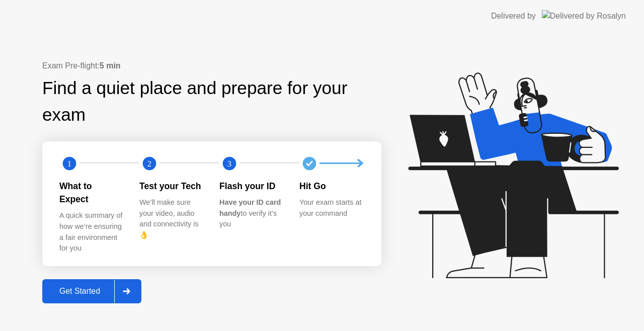  Describe the element at coordinates (212, 66) in the screenshot. I see `div: Exam Pre-flight:` at that location.